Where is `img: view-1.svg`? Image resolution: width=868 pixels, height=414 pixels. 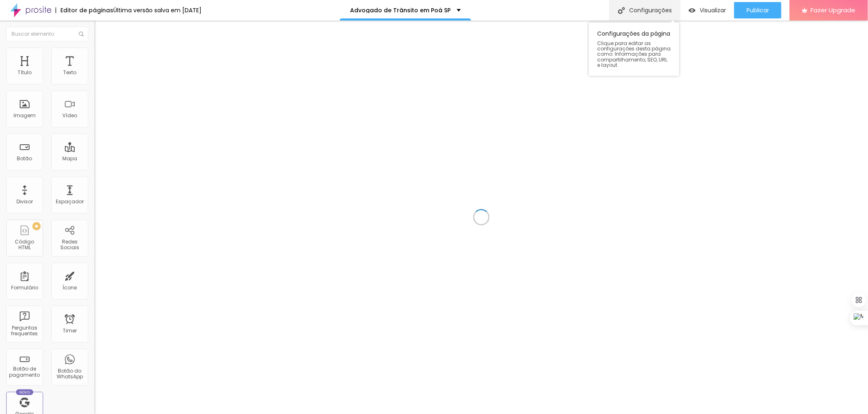
img: view-1.svg is located at coordinates (692, 10).